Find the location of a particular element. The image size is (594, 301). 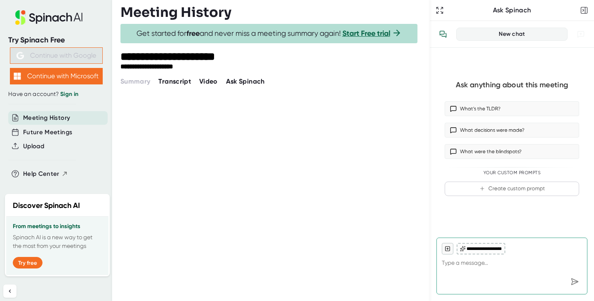

span: Video is located at coordinates (208, 81).